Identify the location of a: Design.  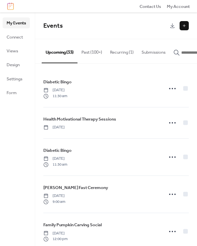
(16, 64).